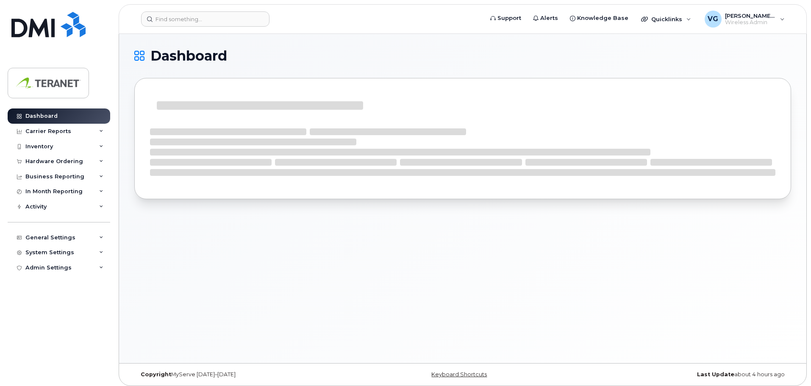 The height and width of the screenshot is (386, 811). I want to click on span: Dashboard, so click(189, 56).